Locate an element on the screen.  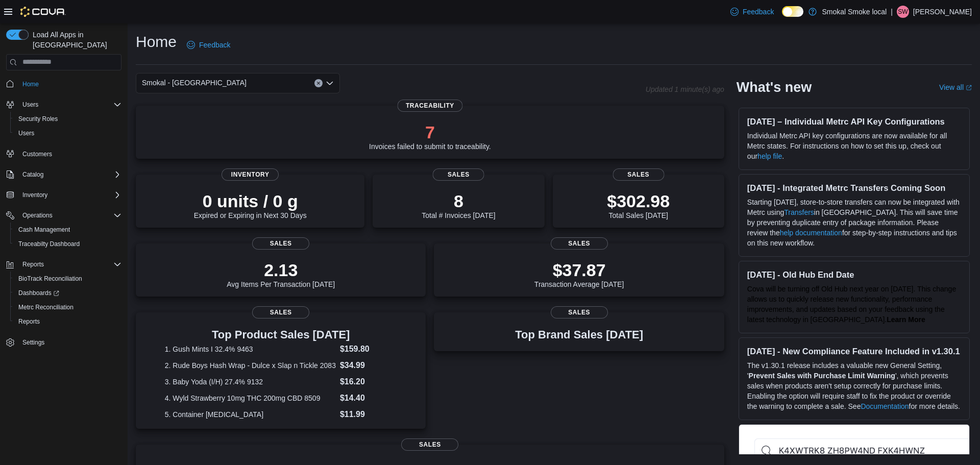
a: Customers is located at coordinates (37, 154).